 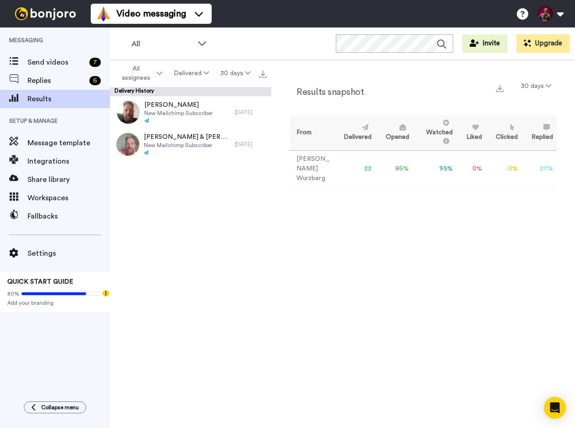 What do you see at coordinates (69, 198) in the screenshot?
I see `span: Workspaces` at bounding box center [69, 198].